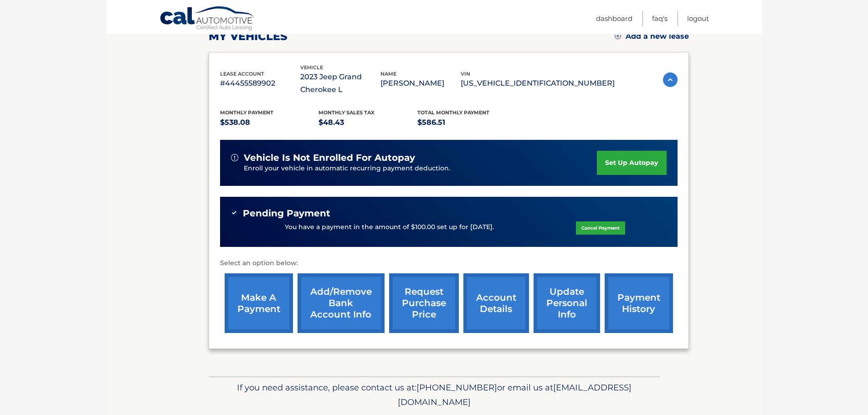 Image resolution: width=868 pixels, height=415 pixels. I want to click on a: account details, so click(496, 303).